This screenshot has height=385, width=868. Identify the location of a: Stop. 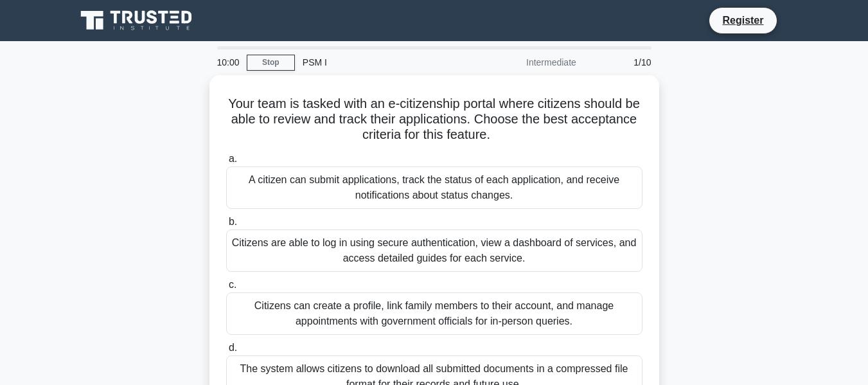
(270, 63).